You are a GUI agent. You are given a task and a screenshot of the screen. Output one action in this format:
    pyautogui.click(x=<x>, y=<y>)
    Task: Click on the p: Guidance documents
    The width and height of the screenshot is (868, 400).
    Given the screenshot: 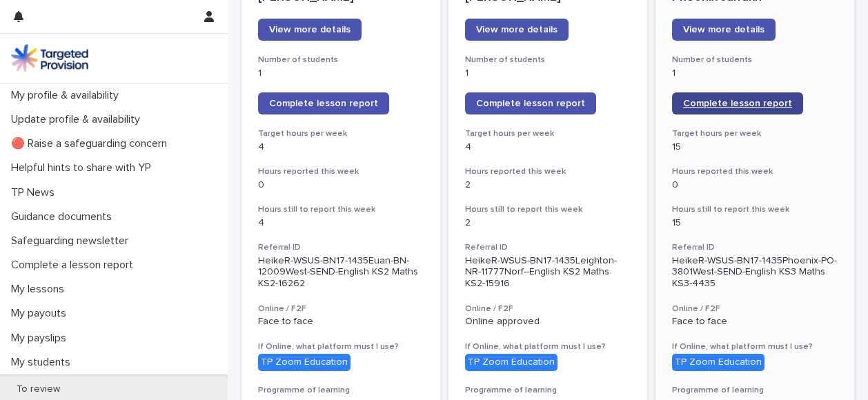 What is the action you would take?
    pyautogui.click(x=64, y=216)
    